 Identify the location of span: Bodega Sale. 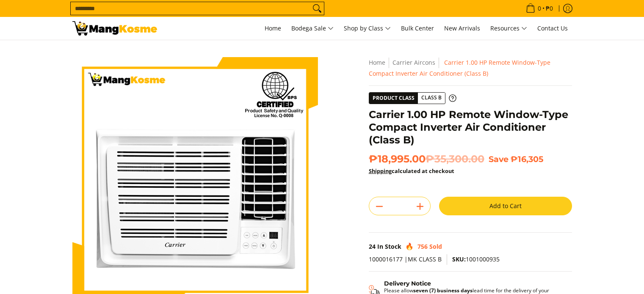
(312, 29).